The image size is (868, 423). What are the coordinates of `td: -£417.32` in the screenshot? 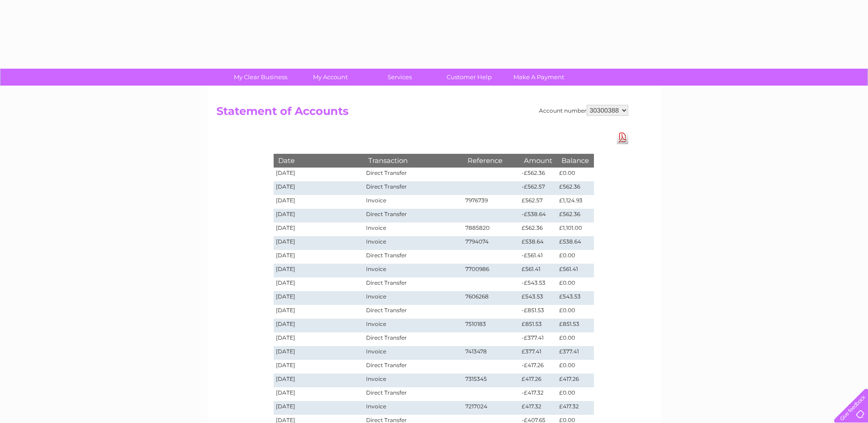 It's located at (538, 394).